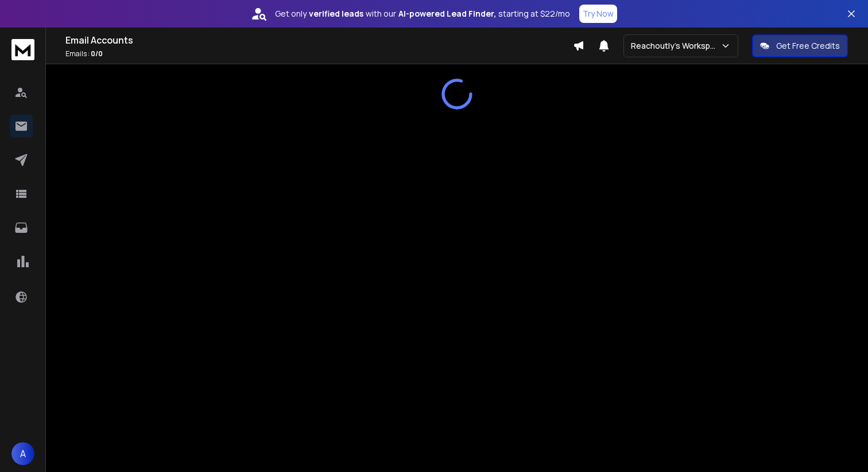 Image resolution: width=868 pixels, height=472 pixels. I want to click on span: 0 / 0, so click(97, 54).